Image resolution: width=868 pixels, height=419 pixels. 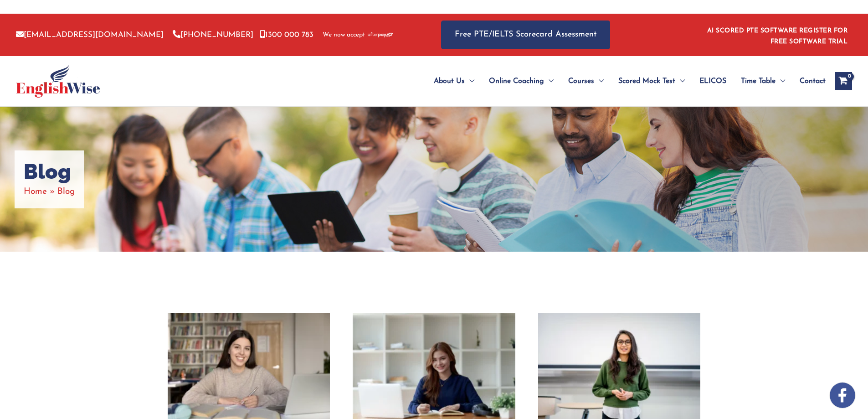 What do you see at coordinates (586, 81) in the screenshot?
I see `a: CoursesMenu Toggle` at bounding box center [586, 81].